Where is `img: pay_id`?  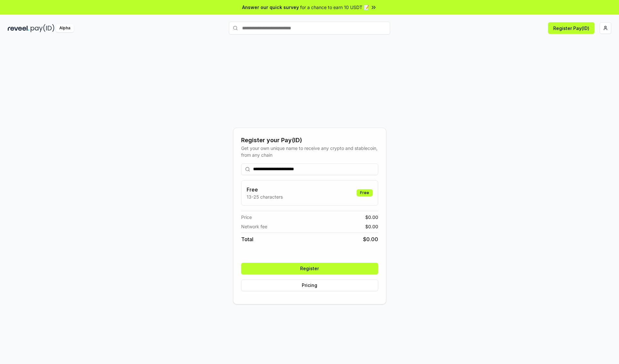 img: pay_id is located at coordinates (43, 28).